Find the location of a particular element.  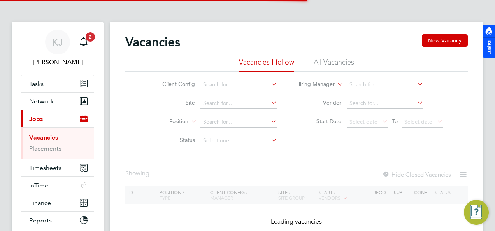

li: Vacancies I follow is located at coordinates (266, 65).